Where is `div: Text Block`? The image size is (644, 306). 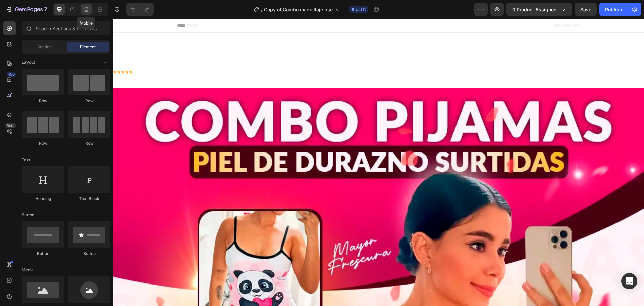 div: Text Block is located at coordinates (89, 199).